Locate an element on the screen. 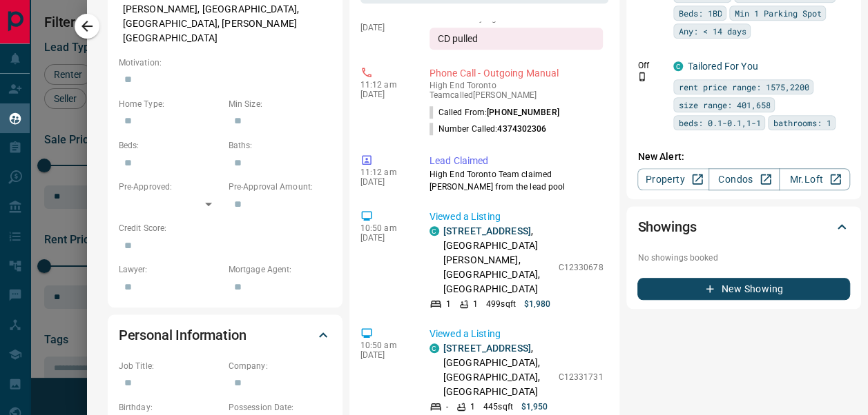 Image resolution: width=868 pixels, height=415 pixels. p: Birthday: is located at coordinates (170, 408).